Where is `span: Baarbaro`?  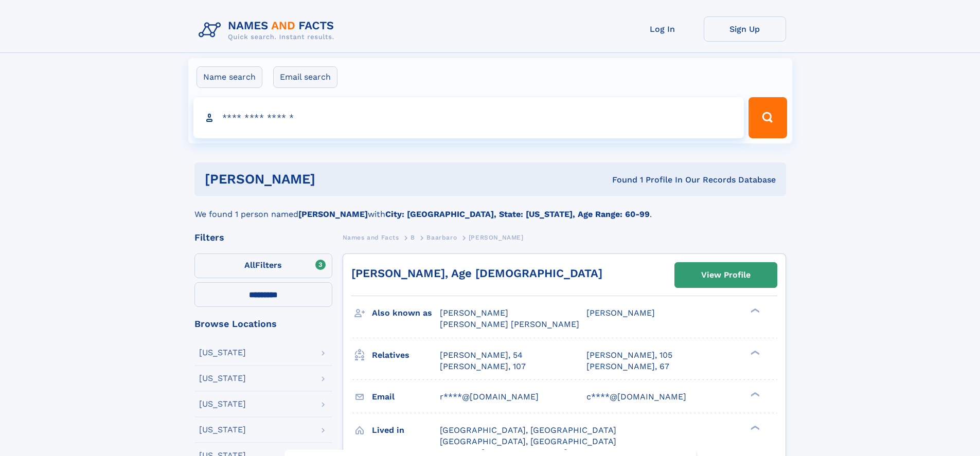 span: Baarbaro is located at coordinates (441, 238).